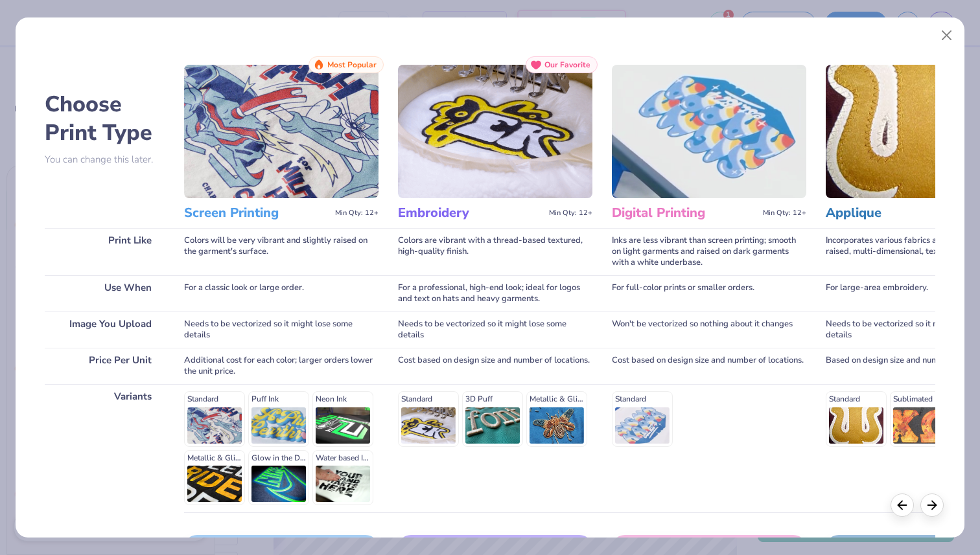 The width and height of the screenshot is (980, 555). What do you see at coordinates (495, 131) in the screenshot?
I see `img: Embroidery` at bounding box center [495, 131].